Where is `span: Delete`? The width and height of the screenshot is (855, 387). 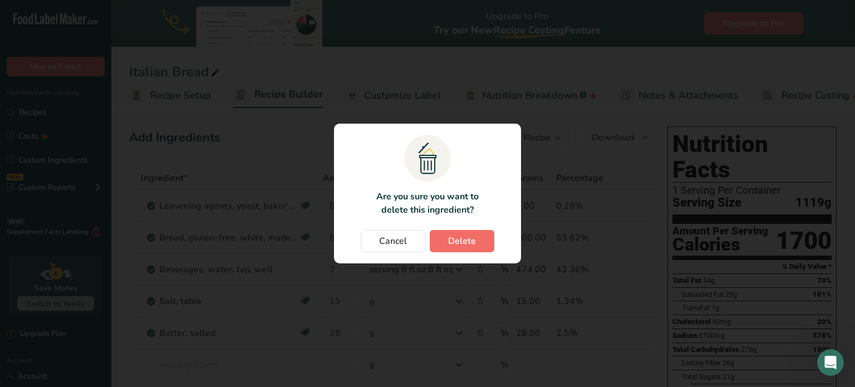
span: Delete is located at coordinates (462, 241).